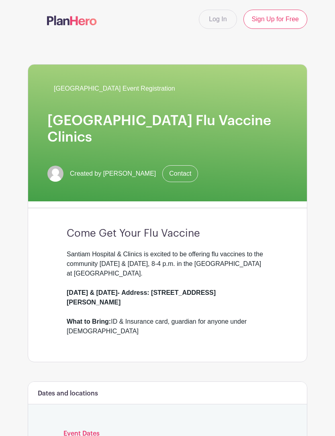 This screenshot has height=436, width=335. Describe the element at coordinates (275, 19) in the screenshot. I see `a: Sign Up for Free` at that location.